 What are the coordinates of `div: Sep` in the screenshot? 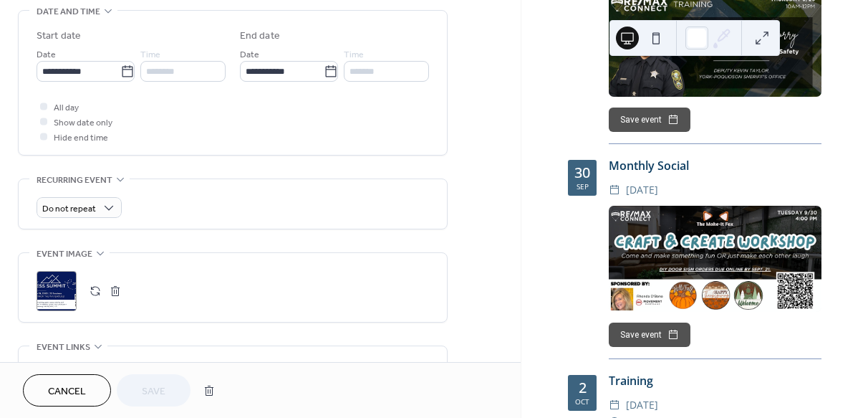 It's located at (583, 186).